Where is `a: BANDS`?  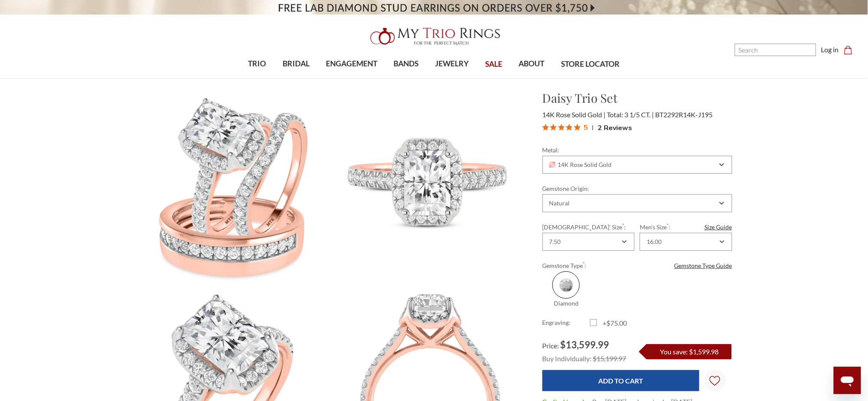 a: BANDS is located at coordinates (406, 64).